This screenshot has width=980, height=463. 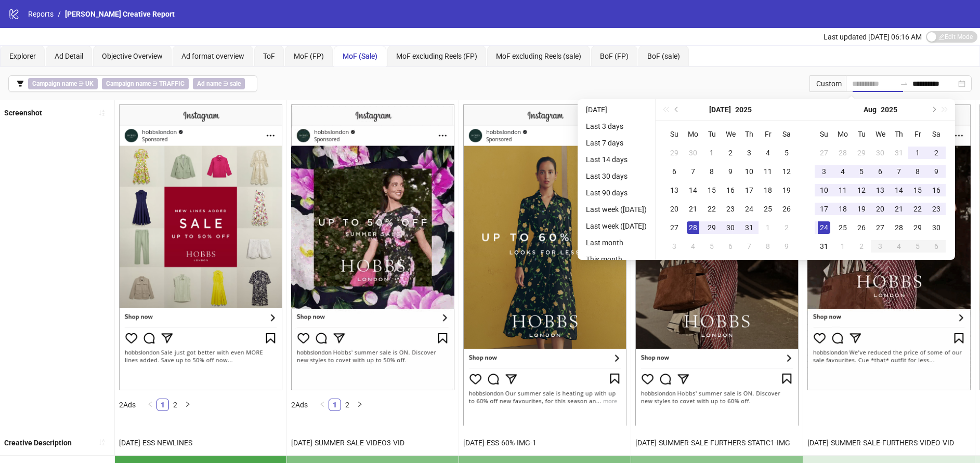 I want to click on li: Last 14 days, so click(x=616, y=160).